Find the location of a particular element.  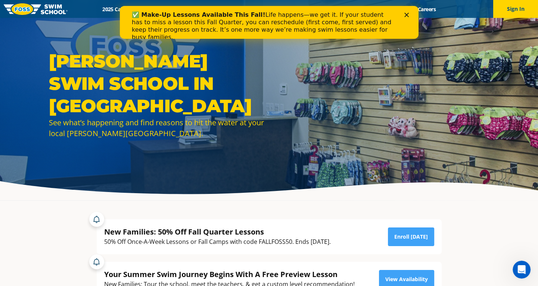

div: Close is located at coordinates (288, 9).